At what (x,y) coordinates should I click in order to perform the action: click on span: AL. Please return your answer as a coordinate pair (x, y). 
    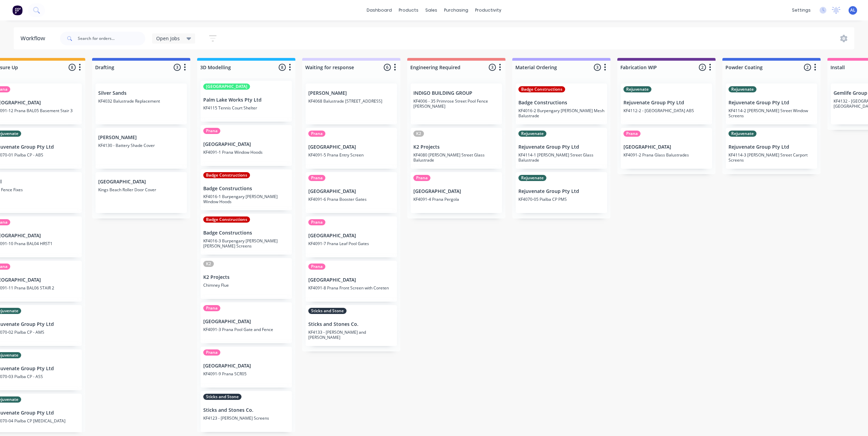
    Looking at the image, I should click on (853, 10).